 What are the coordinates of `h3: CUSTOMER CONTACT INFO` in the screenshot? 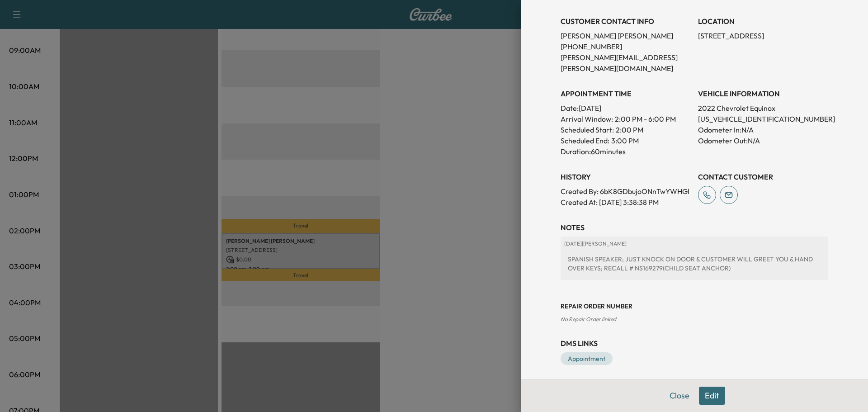 It's located at (625, 21).